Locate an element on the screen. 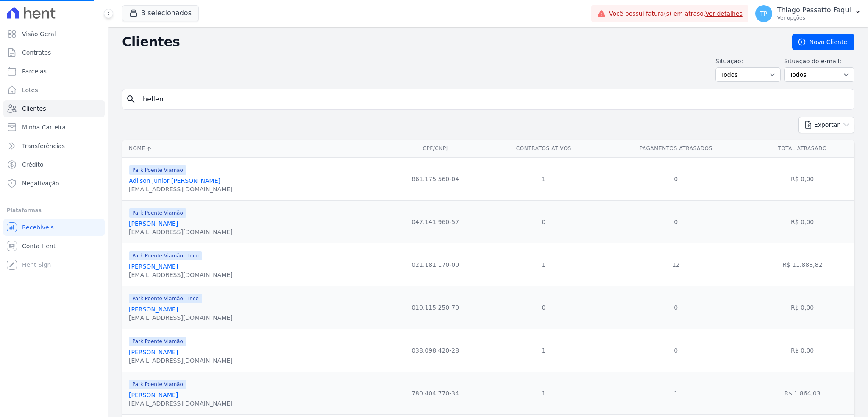 This screenshot has height=417, width=868. label: Situação do e-mail: is located at coordinates (819, 61).